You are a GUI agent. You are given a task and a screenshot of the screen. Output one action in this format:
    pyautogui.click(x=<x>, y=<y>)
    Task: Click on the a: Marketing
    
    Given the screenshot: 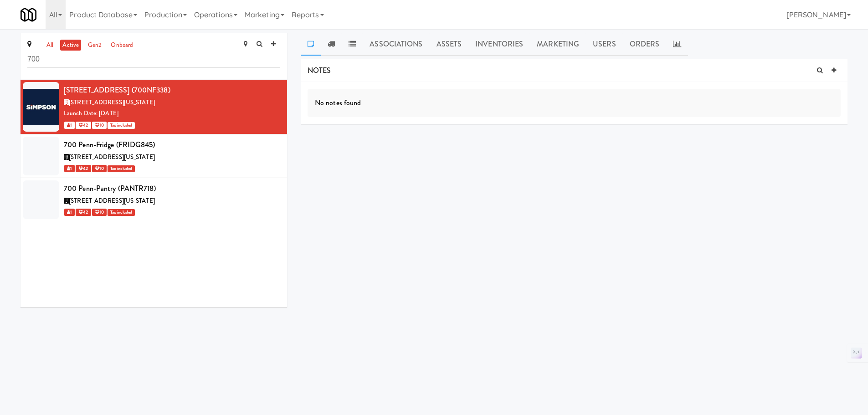 What is the action you would take?
    pyautogui.click(x=558, y=44)
    